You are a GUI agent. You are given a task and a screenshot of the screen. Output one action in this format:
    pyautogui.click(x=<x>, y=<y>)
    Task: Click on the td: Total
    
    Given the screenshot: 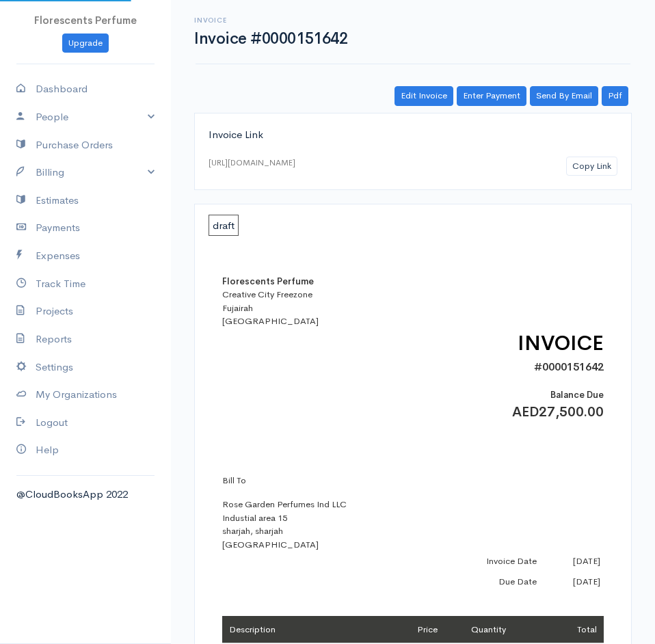 What is the action you would take?
    pyautogui.click(x=567, y=629)
    